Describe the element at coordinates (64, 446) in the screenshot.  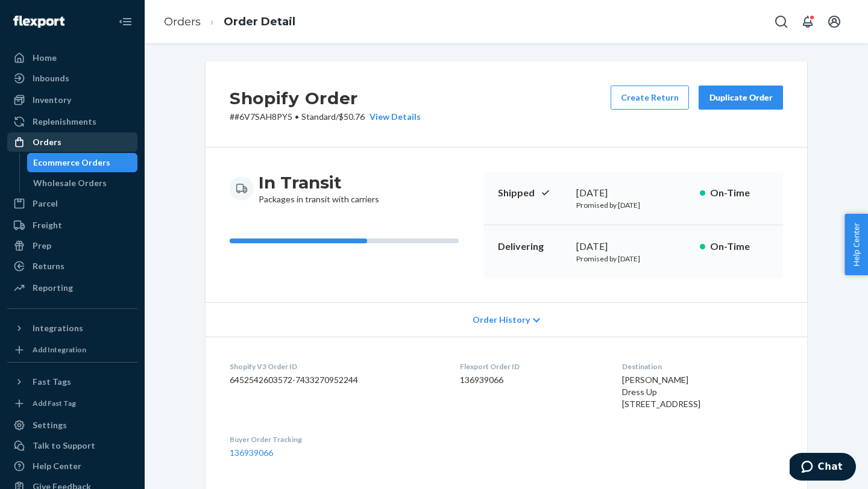
I see `div: Talk to Support` at that location.